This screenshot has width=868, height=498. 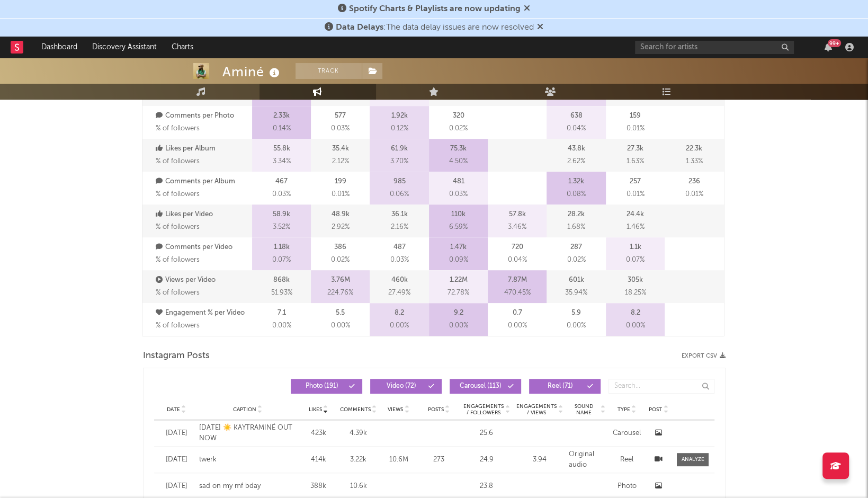 What do you see at coordinates (400, 293) in the screenshot?
I see `span: 27.49 %` at bounding box center [400, 293].